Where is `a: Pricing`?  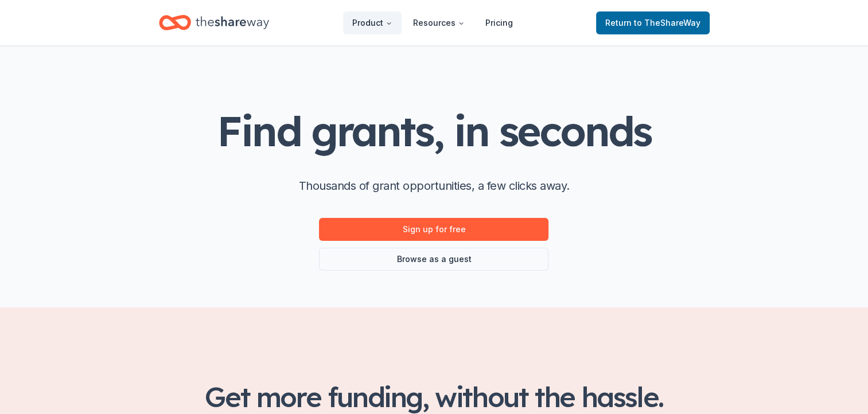 a: Pricing is located at coordinates (499, 23).